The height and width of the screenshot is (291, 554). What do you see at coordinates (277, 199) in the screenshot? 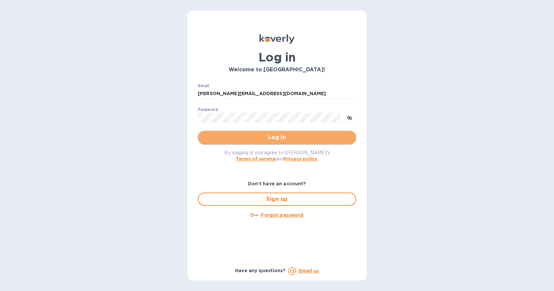
I see `button: Sign up` at bounding box center [277, 199].